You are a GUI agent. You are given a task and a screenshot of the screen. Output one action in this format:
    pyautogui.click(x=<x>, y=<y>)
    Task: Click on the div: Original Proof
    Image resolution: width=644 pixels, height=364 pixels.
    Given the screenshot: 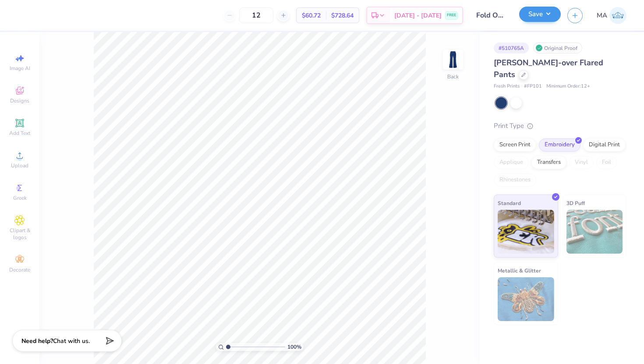 What is the action you would take?
    pyautogui.click(x=557, y=48)
    